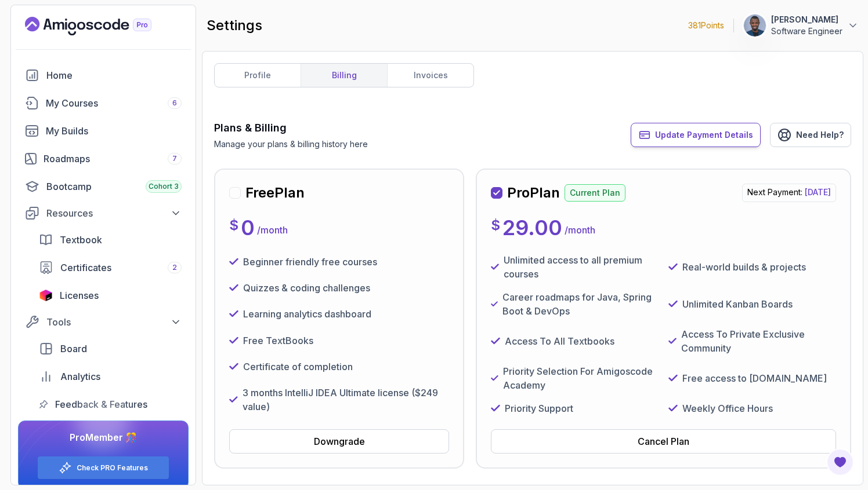 This screenshot has height=490, width=868. What do you see at coordinates (110, 349) in the screenshot?
I see `a: board` at bounding box center [110, 349].